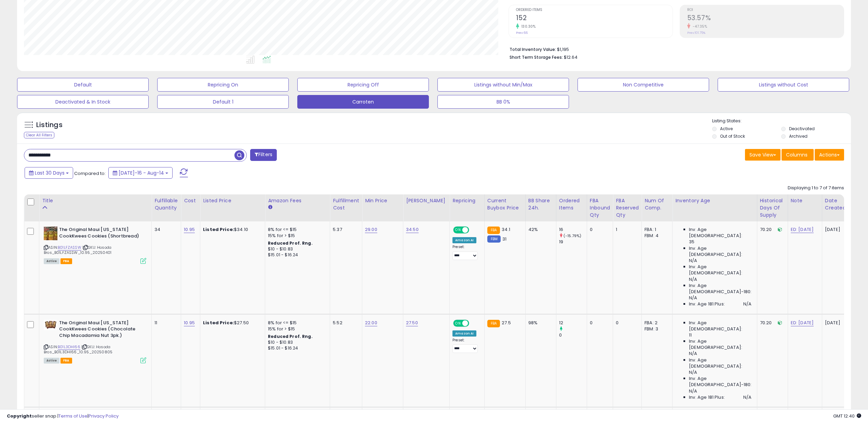 Image resolution: width=868 pixels, height=423 pixels. Describe the element at coordinates (541, 204) in the screenshot. I see `div: BB Share 24h.` at that location.